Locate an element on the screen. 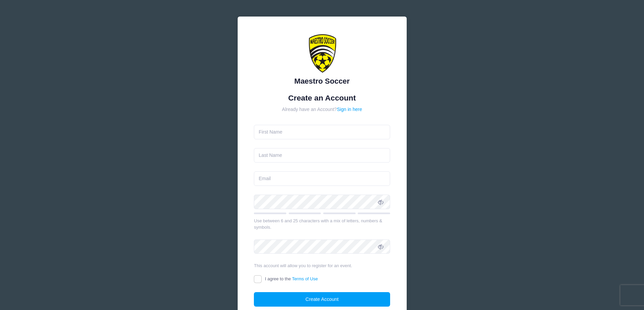  img: Maestro Soccer is located at coordinates (322, 53).